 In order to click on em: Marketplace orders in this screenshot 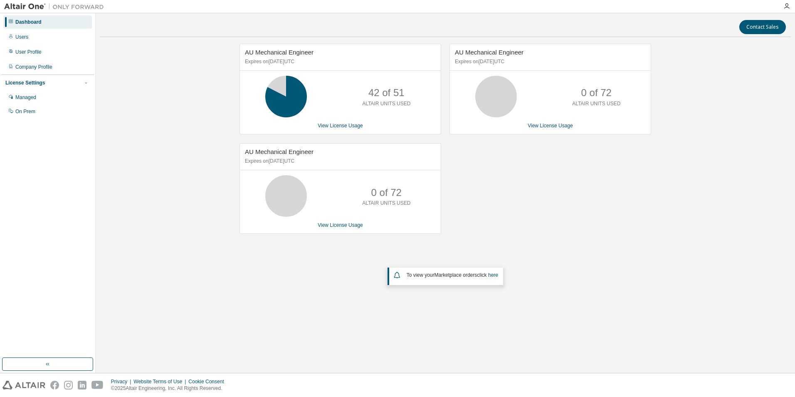, I will do `click(456, 275)`.